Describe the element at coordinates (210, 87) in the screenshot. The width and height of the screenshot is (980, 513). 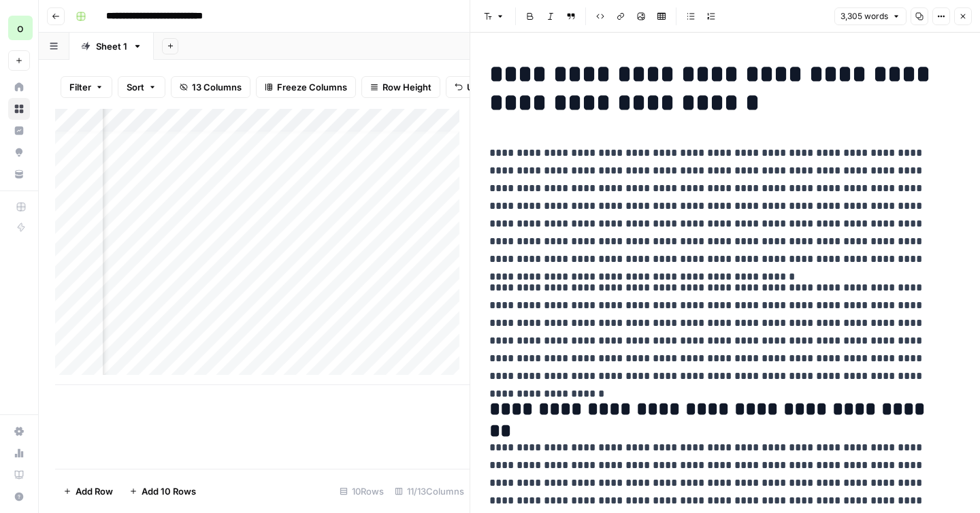
I see `button: 13 Columns` at that location.